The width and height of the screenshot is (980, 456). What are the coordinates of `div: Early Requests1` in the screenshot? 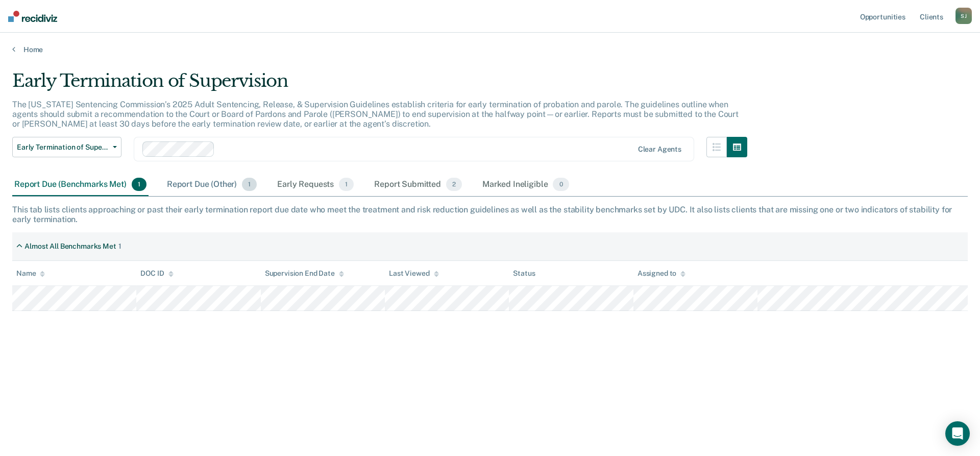 It's located at (315, 185).